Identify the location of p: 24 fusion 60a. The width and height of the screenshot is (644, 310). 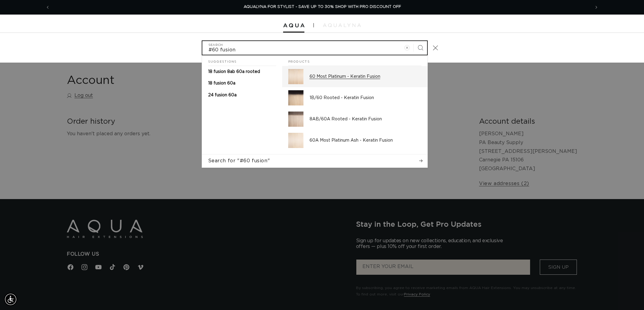
(223, 95).